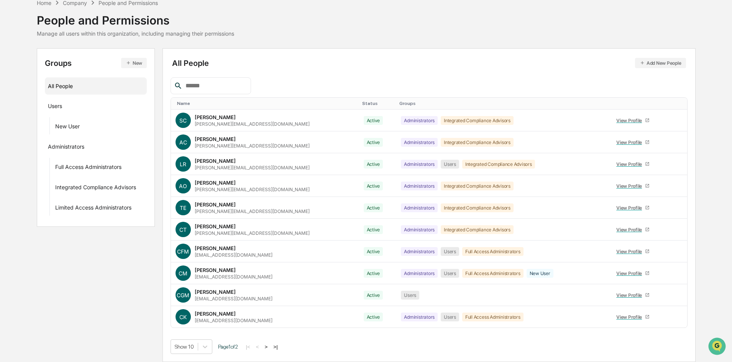 Image resolution: width=732 pixels, height=362 pixels. I want to click on span: AO, so click(183, 186).